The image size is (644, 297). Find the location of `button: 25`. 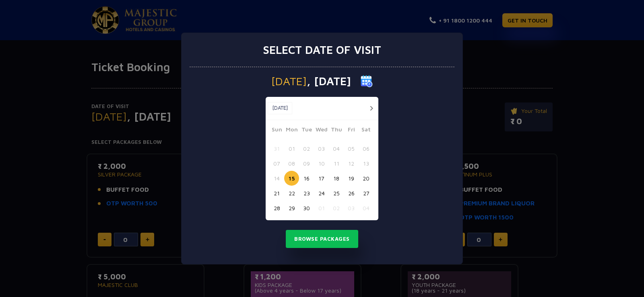

button: 25 is located at coordinates (336, 193).